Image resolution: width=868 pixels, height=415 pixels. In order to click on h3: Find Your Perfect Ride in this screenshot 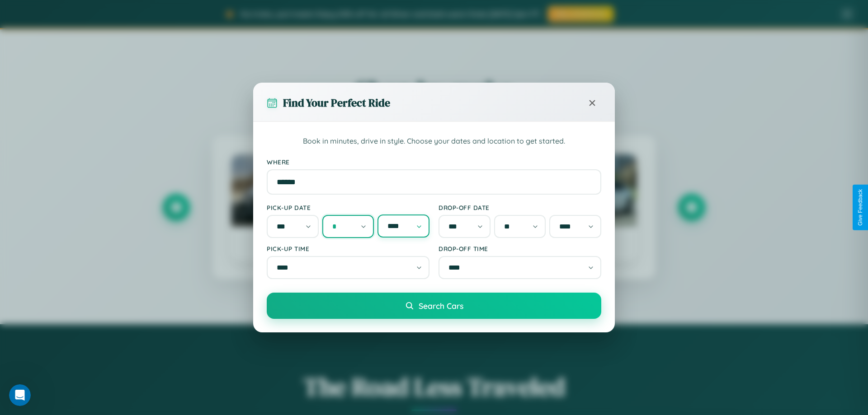, I will do `click(337, 102)`.